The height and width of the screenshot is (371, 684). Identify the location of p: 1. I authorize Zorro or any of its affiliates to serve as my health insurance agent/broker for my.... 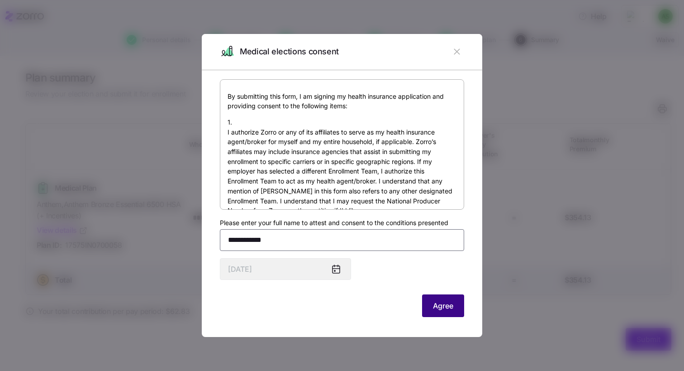
(342, 166).